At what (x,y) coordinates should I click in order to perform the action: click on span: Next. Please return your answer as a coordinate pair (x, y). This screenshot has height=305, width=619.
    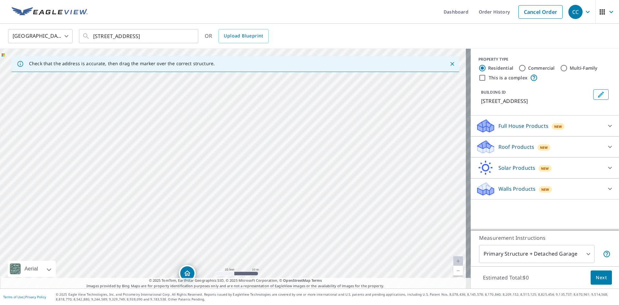
    Looking at the image, I should click on (602, 277).